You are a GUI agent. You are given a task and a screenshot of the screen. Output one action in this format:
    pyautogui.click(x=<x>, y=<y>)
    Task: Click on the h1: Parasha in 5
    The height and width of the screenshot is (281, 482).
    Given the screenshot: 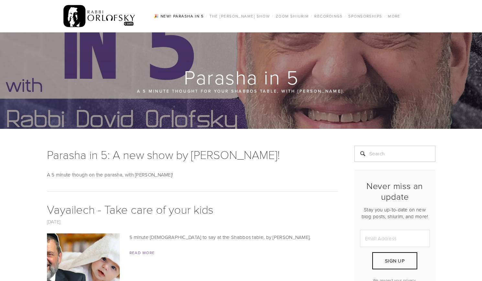 What is the action you would take?
    pyautogui.click(x=242, y=77)
    